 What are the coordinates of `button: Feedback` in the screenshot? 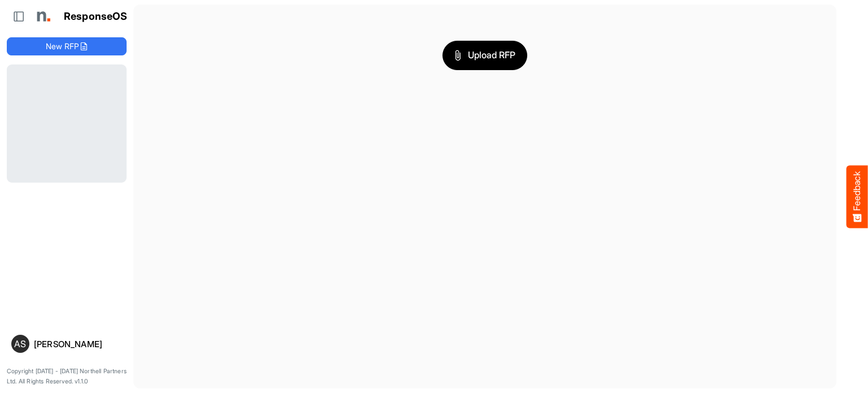 It's located at (858, 196).